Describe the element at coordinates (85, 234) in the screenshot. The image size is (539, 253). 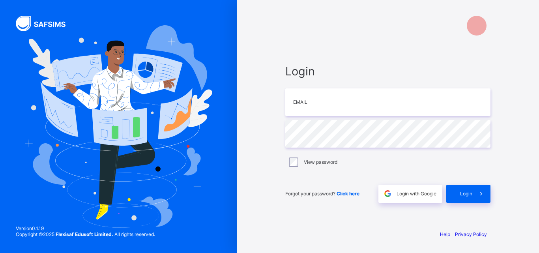
I see `strong: Flexisaf Edusoft Limited.` at that location.